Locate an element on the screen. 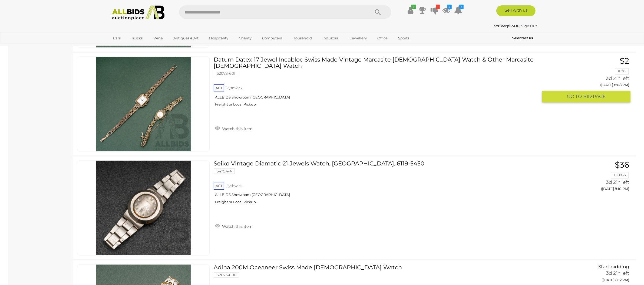  a: Trucks is located at coordinates (137, 38).